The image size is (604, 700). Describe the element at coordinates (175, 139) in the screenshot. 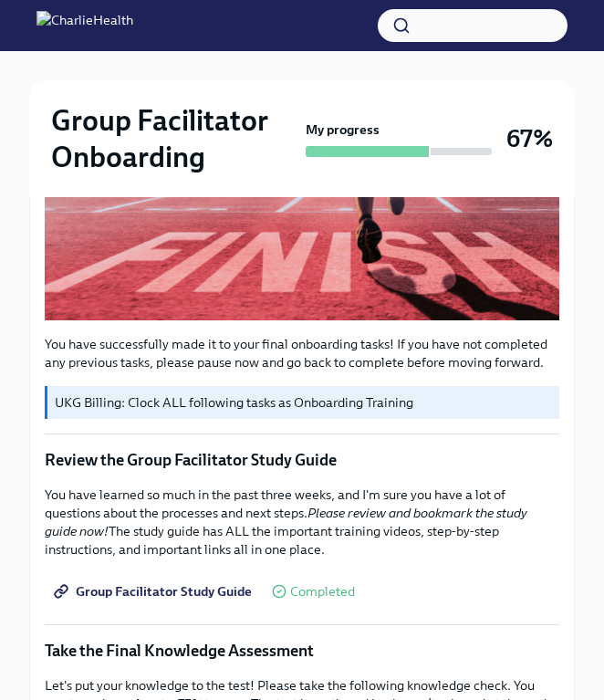

I see `h2: Group Facilitator Onboarding` at that location.